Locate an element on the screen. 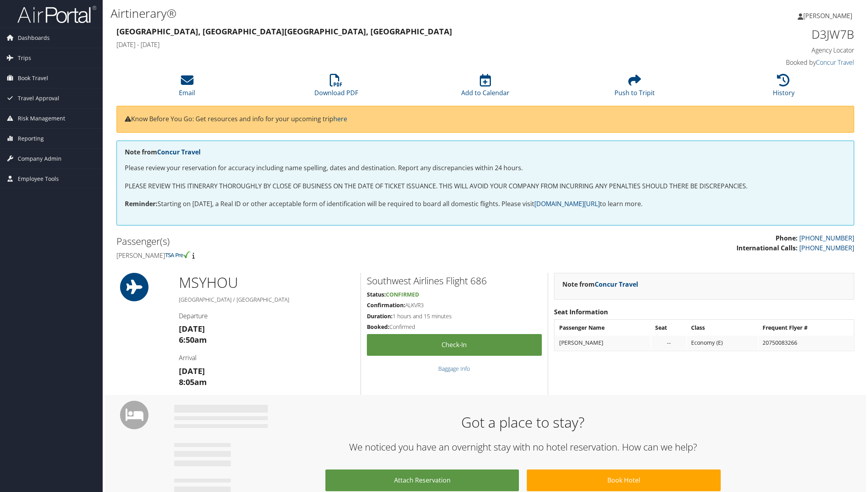 The height and width of the screenshot is (492, 868). strong: Phone: is located at coordinates (787, 238).